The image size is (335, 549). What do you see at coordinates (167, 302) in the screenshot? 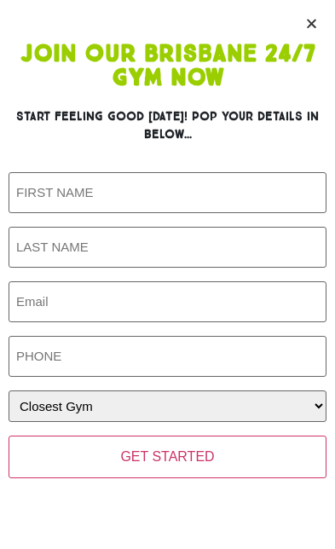
I see `input: Email` at bounding box center [167, 302].